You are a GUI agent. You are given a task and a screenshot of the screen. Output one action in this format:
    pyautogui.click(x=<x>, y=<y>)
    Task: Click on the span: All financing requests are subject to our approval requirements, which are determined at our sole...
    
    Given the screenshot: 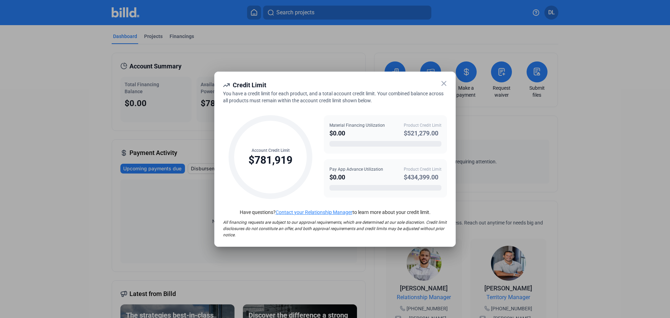 What is the action you would take?
    pyautogui.click(x=335, y=229)
    